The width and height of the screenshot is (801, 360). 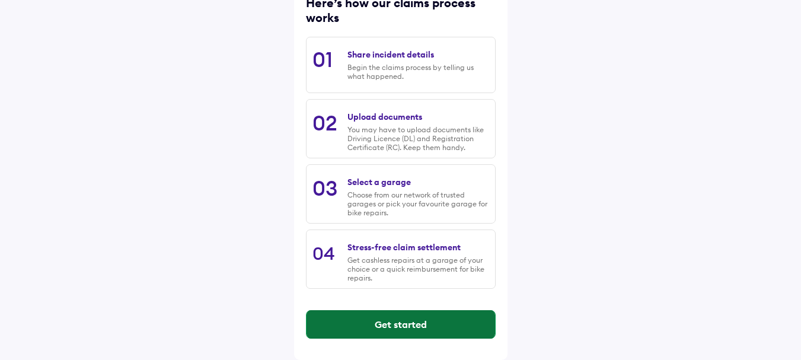 What do you see at coordinates (404, 247) in the screenshot?
I see `div: Stress-free claim settlement` at bounding box center [404, 247].